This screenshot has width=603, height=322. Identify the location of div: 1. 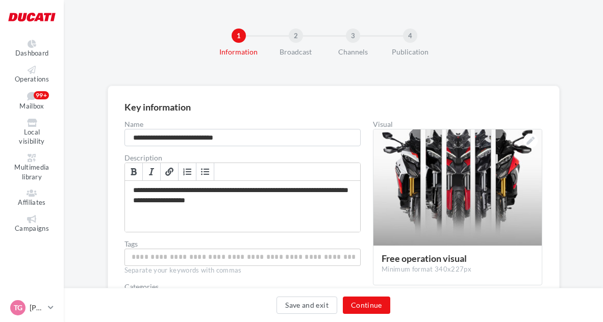
(239, 36).